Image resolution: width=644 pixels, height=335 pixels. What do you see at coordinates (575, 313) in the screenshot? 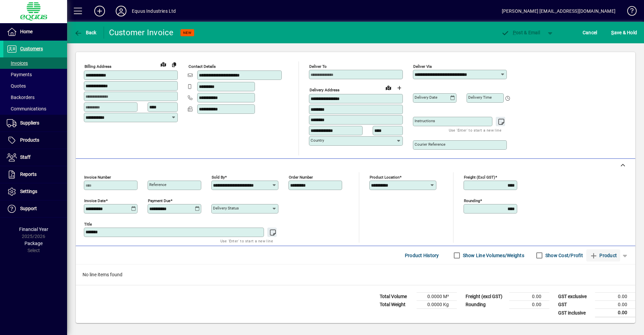
I see `td: GST inclusive` at bounding box center [575, 313].